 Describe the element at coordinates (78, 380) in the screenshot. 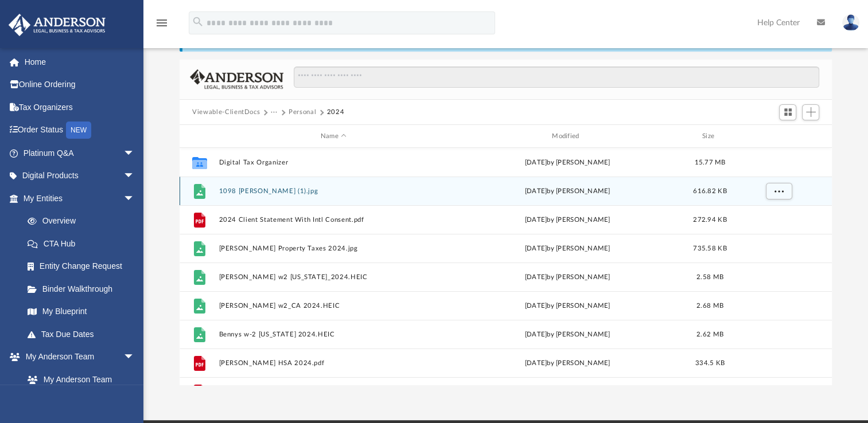

I see `a: My Anderson Team` at that location.